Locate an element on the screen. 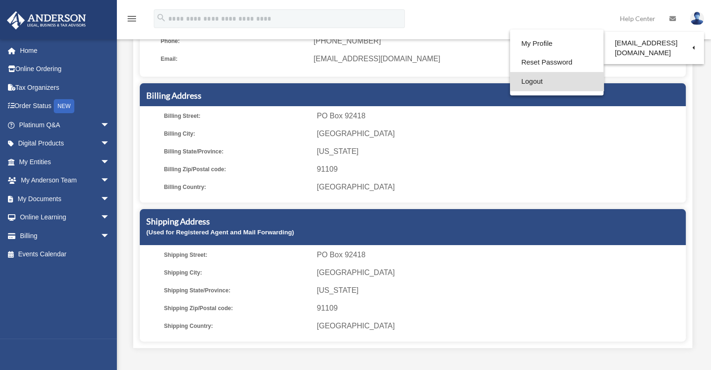  a: Online Ordering is located at coordinates (65, 69).